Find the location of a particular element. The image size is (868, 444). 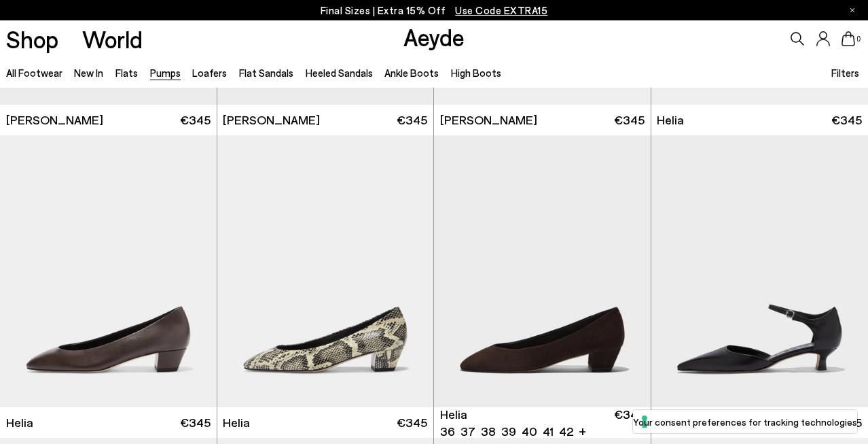

li: 38 is located at coordinates (489, 431).